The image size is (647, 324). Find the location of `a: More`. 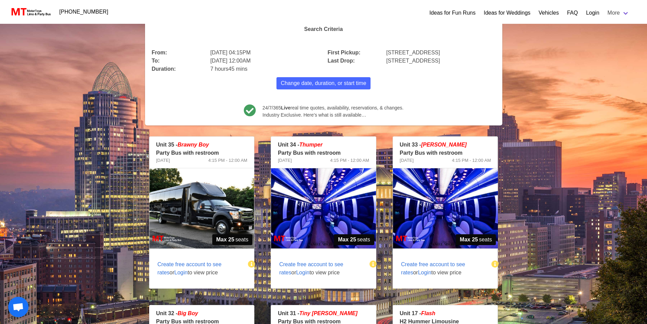

a: More is located at coordinates (618, 13).